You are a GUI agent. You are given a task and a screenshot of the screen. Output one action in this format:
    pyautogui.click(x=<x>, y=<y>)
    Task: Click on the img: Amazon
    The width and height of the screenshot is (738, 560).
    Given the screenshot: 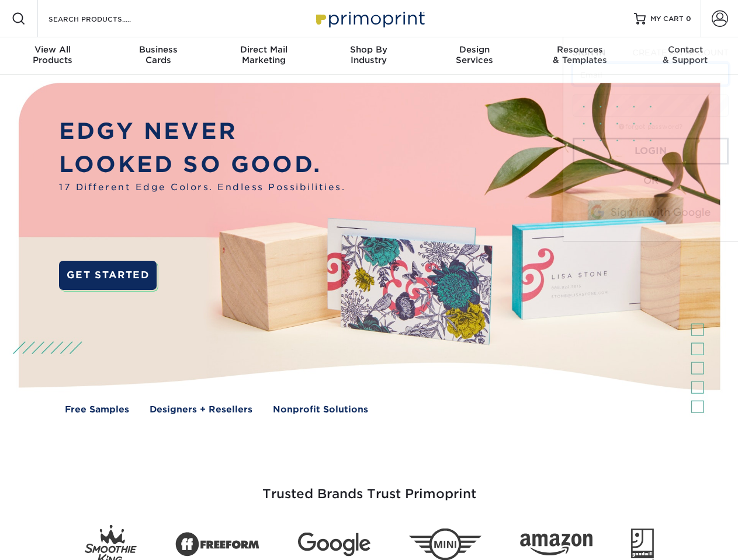 What is the action you would take?
    pyautogui.click(x=556, y=545)
    